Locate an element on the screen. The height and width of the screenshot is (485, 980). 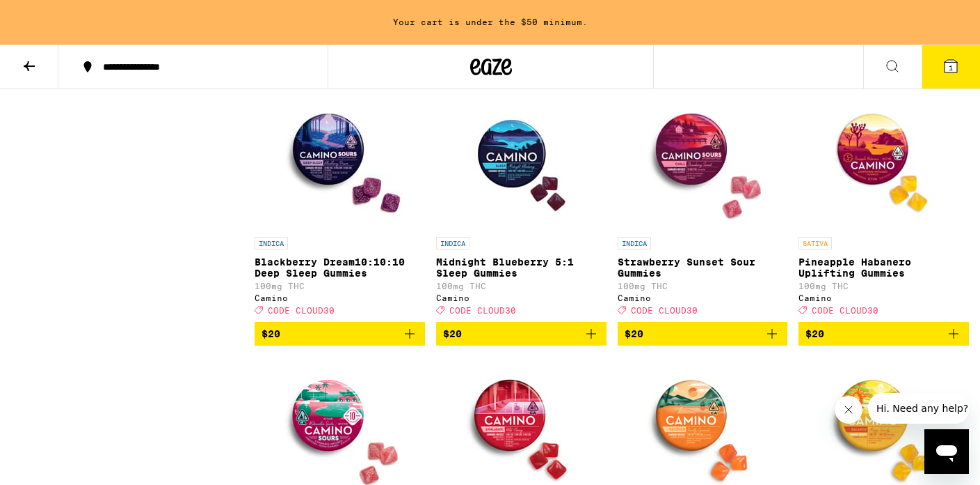
p: Pineapple Habanero Uplifting Gummies is located at coordinates (883, 267).